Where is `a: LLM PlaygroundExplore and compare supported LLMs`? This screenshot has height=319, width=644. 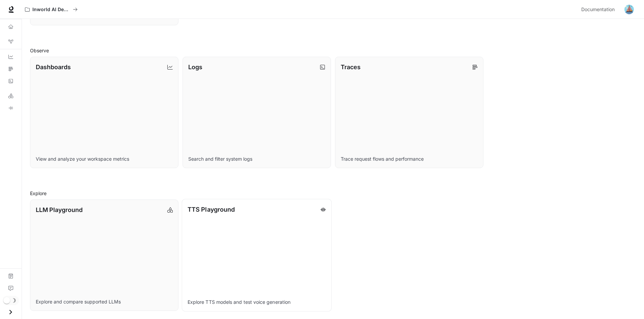 a: LLM PlaygroundExplore and compare supported LLMs is located at coordinates (104, 255).